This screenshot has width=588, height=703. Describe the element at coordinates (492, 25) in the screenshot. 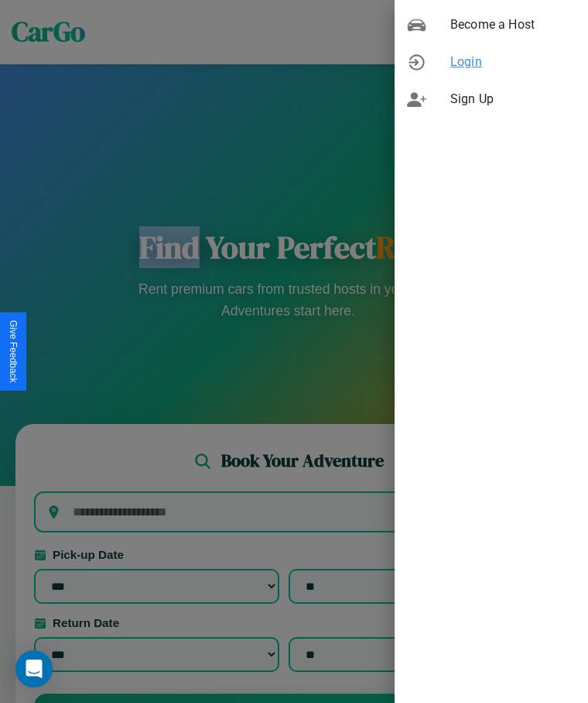

I see `div: Become a Host` at that location.